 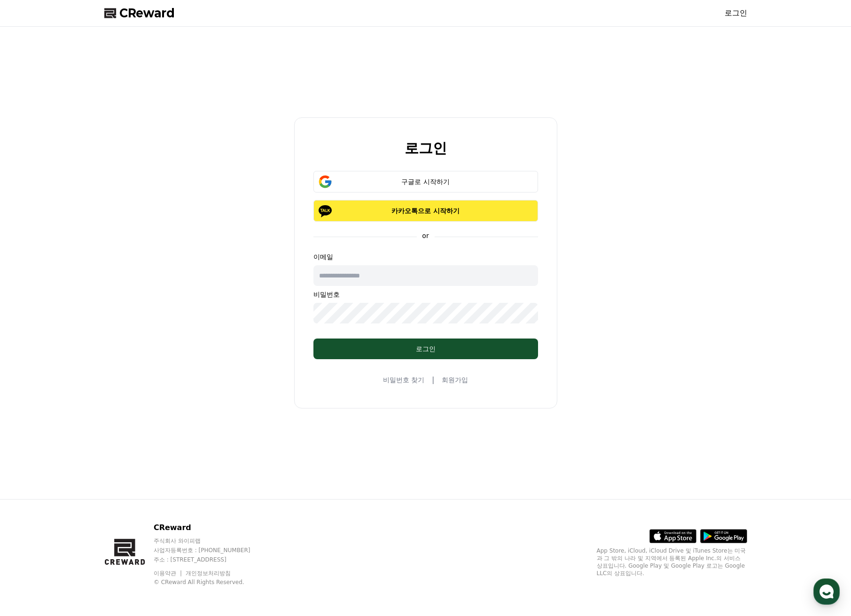 What do you see at coordinates (147, 13) in the screenshot?
I see `span: CReward` at bounding box center [147, 13].